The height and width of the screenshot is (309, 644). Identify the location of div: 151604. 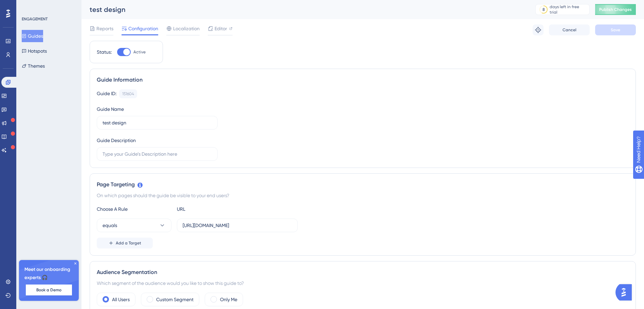
(128, 93).